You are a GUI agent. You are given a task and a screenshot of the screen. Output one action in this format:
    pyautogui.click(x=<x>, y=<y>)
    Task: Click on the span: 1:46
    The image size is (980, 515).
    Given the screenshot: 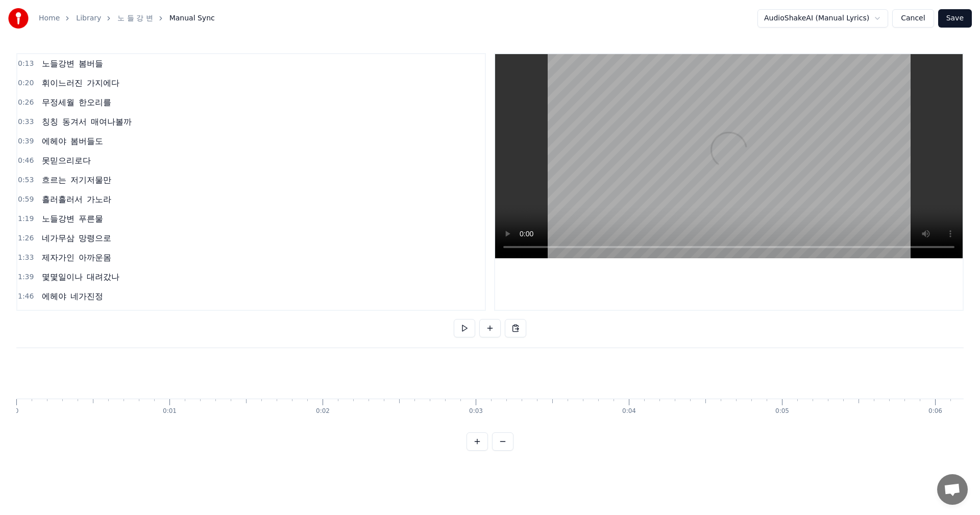 What is the action you would take?
    pyautogui.click(x=26, y=297)
    